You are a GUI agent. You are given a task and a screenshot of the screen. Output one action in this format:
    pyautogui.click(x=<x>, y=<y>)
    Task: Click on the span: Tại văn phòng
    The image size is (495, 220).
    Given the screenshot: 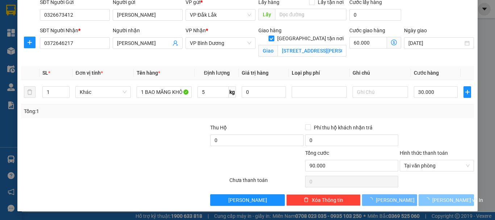 What is the action you would take?
    pyautogui.click(x=437, y=166)
    